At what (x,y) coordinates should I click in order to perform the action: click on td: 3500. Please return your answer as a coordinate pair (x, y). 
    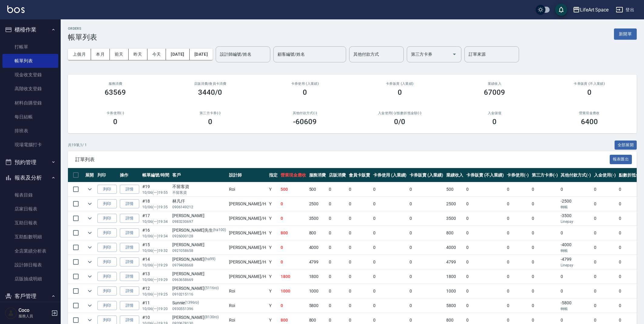
    Looking at the image, I should click on (317, 219).